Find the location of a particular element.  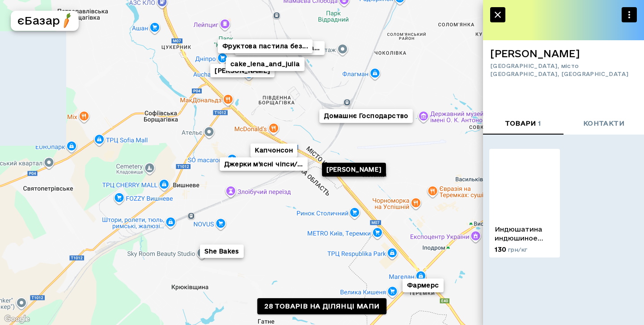

img: Google is located at coordinates (17, 319).